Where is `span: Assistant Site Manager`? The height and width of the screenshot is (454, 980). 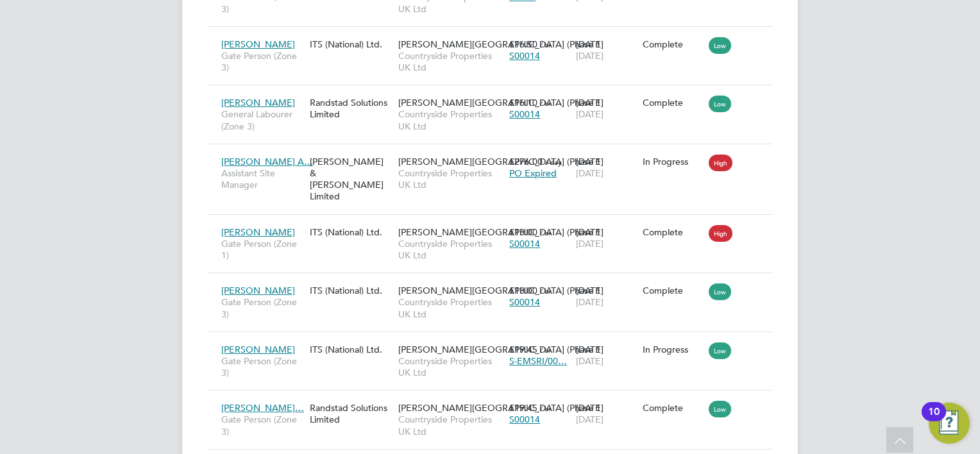
span: Assistant Site Manager is located at coordinates (262, 179).